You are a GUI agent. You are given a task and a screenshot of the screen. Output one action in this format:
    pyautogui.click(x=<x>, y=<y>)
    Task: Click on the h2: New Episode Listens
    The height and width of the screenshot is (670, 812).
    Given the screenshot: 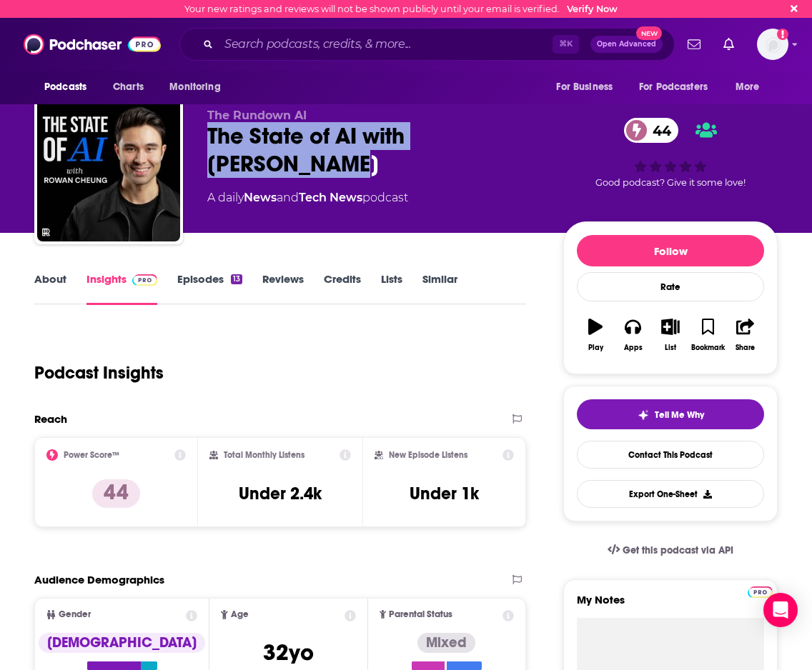 What is the action you would take?
    pyautogui.click(x=428, y=455)
    